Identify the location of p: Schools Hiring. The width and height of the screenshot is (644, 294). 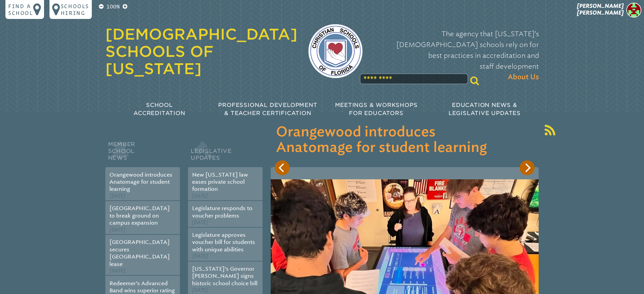
(75, 9).